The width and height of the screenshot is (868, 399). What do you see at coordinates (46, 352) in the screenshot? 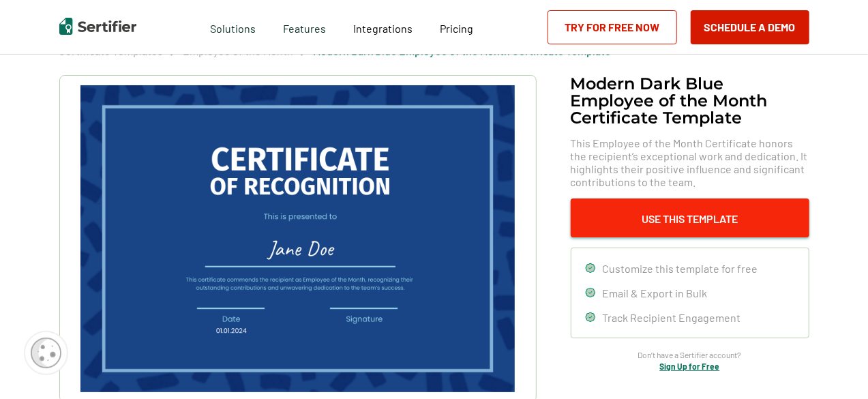
I see `img: Cookie Popup Icon` at bounding box center [46, 352].